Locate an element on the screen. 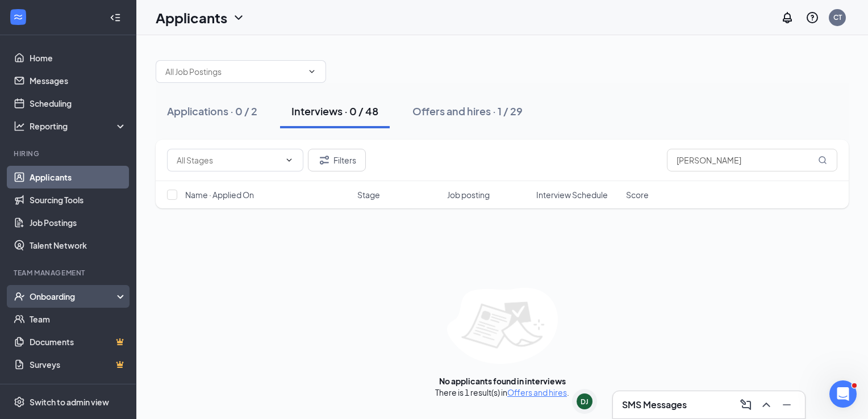 Image resolution: width=868 pixels, height=419 pixels. a: DocumentsCrown is located at coordinates (78, 342).